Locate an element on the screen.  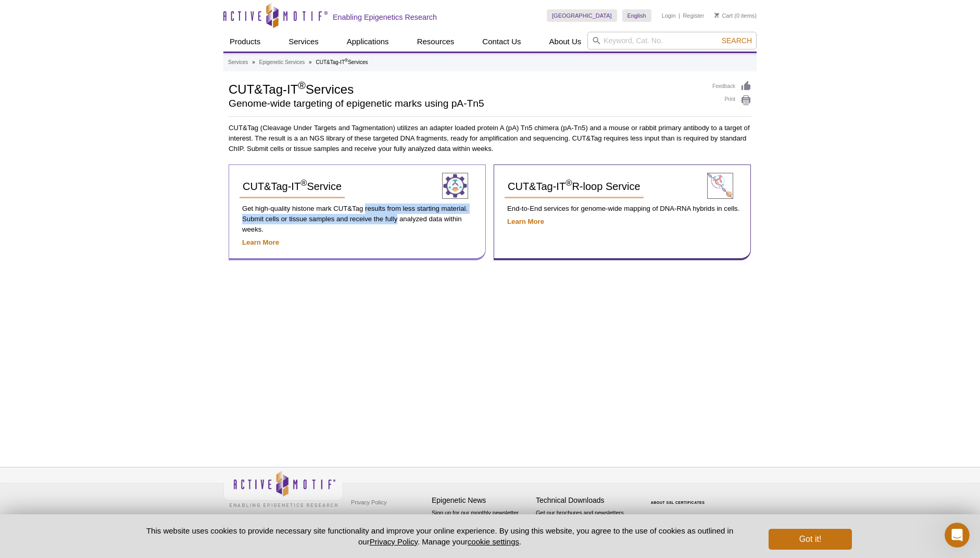
h4: Technical Downloads is located at coordinates (585, 500).